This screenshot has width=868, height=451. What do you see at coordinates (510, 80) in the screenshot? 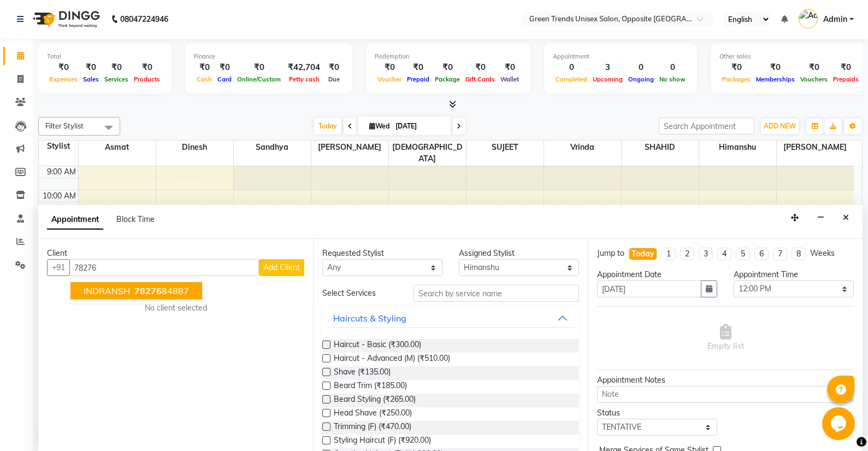
I see `span: Wallet` at bounding box center [510, 80].